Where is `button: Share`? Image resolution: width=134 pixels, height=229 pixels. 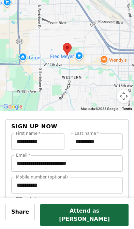 button: Share is located at coordinates (20, 212).